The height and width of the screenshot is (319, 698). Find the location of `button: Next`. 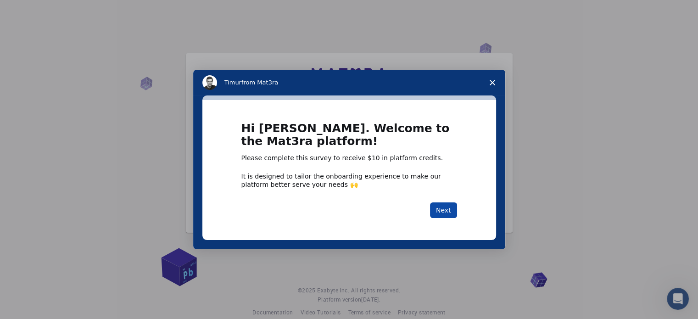

button: Next is located at coordinates (443, 210).